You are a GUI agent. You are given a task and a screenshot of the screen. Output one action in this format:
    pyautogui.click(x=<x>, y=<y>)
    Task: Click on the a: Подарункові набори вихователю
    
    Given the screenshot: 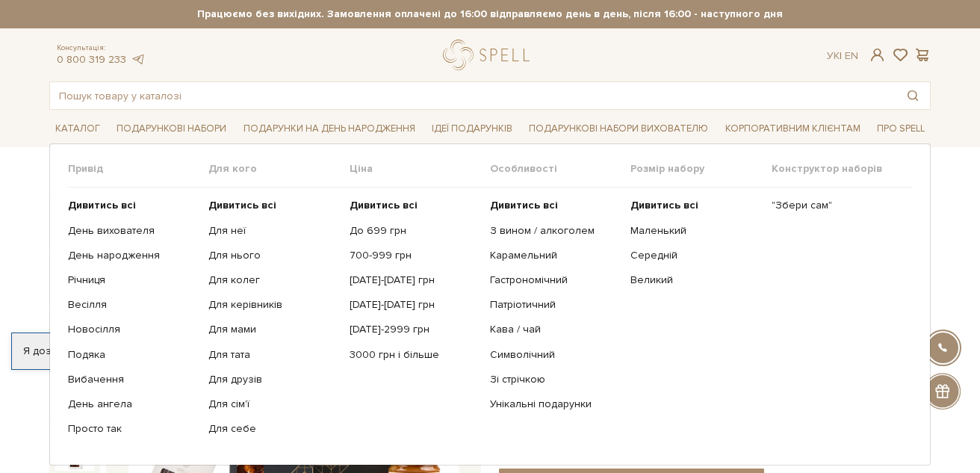 What is the action you would take?
    pyautogui.click(x=619, y=128)
    